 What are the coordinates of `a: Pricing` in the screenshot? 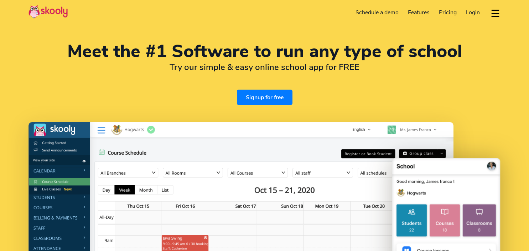 It's located at (448, 12).